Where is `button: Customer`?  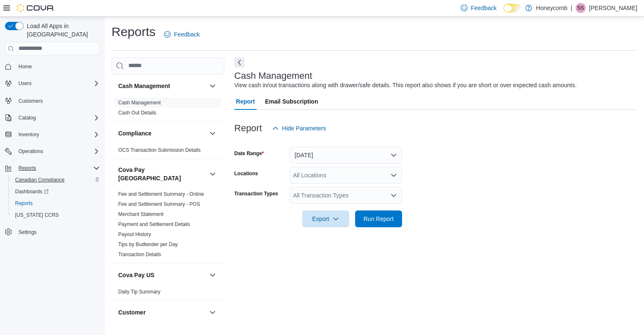 button: Customer is located at coordinates (162, 313).